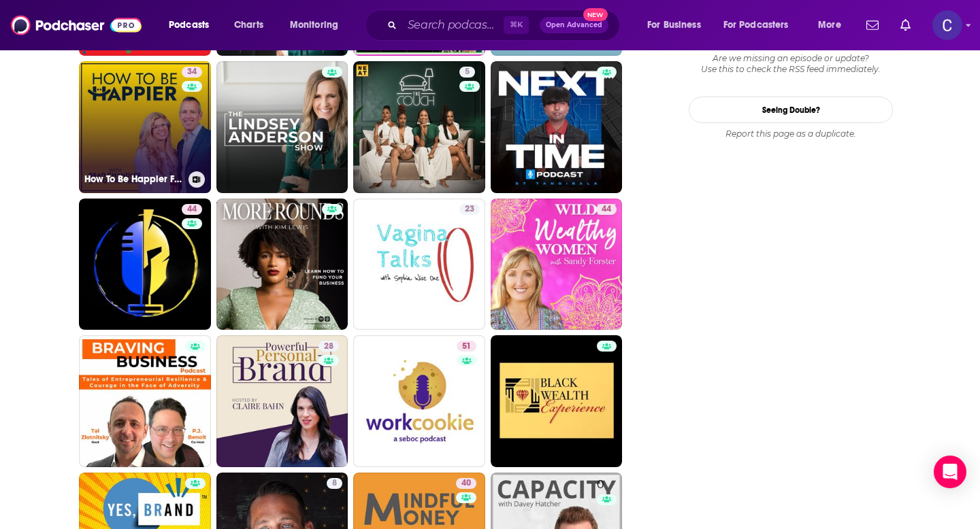 The width and height of the screenshot is (980, 529). I want to click on a: 40, so click(466, 484).